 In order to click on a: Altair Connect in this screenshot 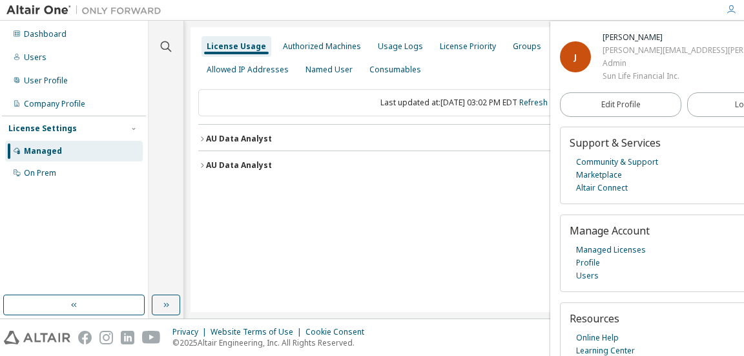, I will do `click(602, 188)`.